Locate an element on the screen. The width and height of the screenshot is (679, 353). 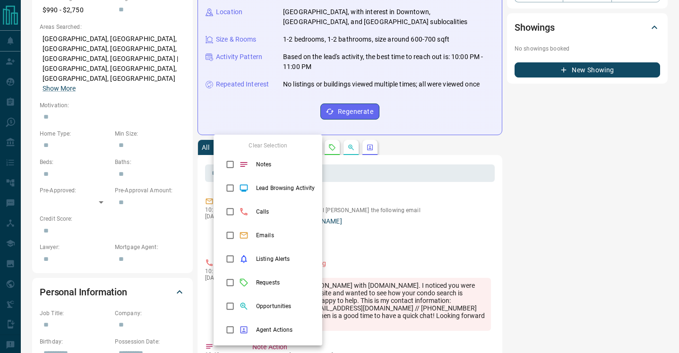
span: Requests is located at coordinates (285, 283).